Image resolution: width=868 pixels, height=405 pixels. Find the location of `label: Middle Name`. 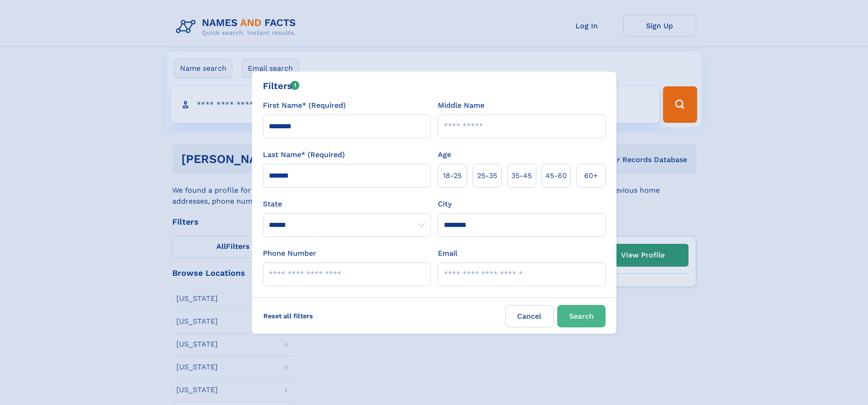

label: Middle Name is located at coordinates (462, 106).